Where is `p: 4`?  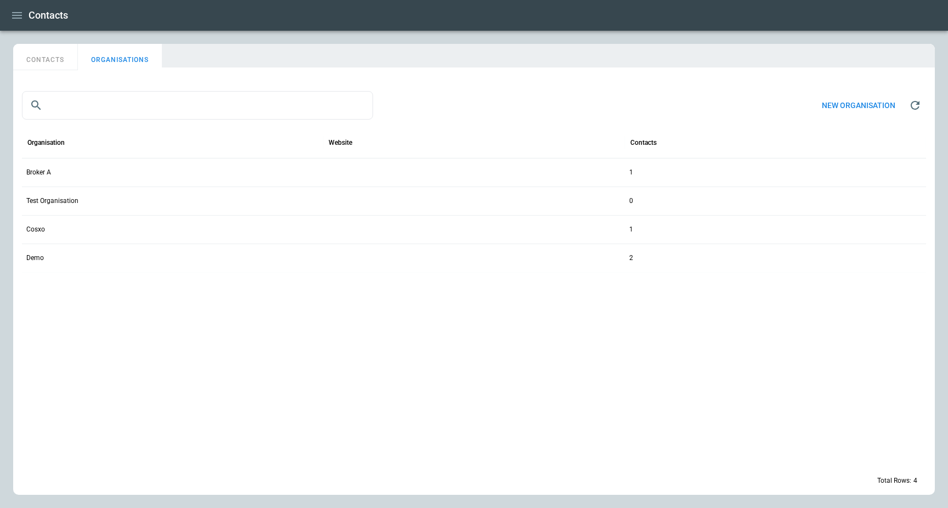 p: 4 is located at coordinates (915, 481).